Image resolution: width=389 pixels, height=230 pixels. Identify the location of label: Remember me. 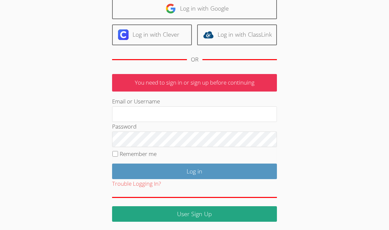
(138, 153).